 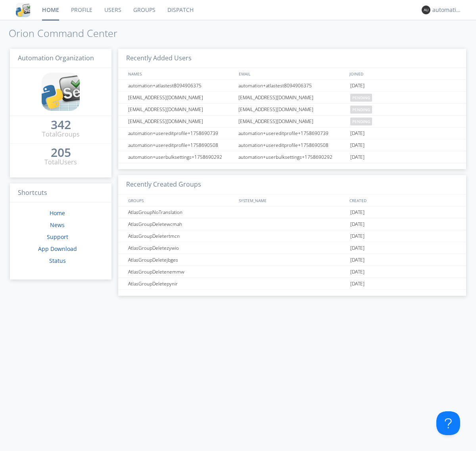 What do you see at coordinates (403, 74) in the screenshot?
I see `div: JOINED` at bounding box center [403, 74].